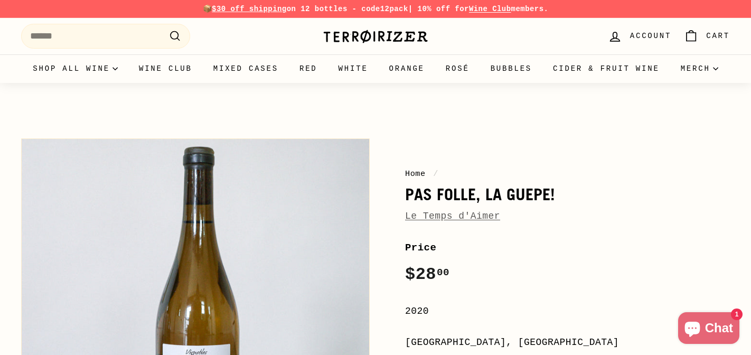  Describe the element at coordinates (606, 69) in the screenshot. I see `a: Cider & Fruit Wine` at that location.